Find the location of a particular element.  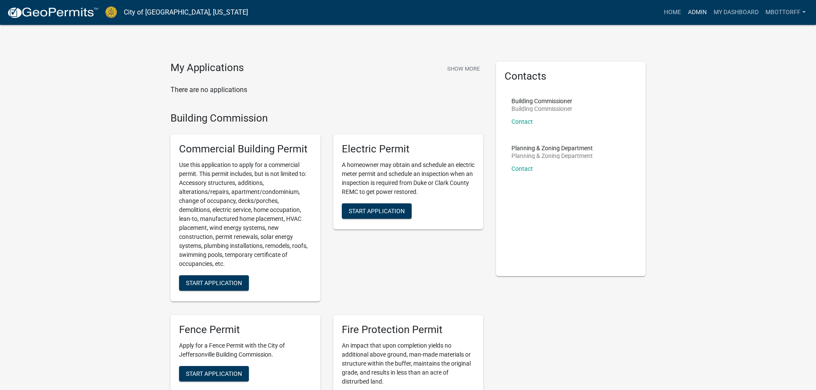

a: My Dashboard is located at coordinates (736, 12).